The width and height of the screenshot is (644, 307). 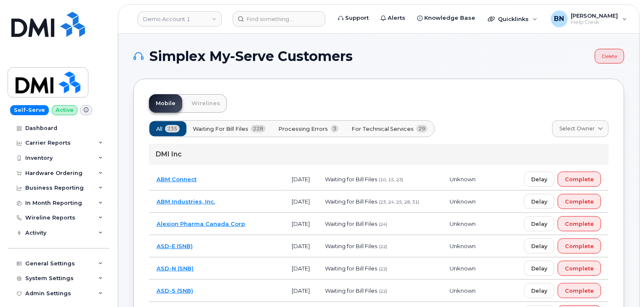 What do you see at coordinates (383, 224) in the screenshot?
I see `span: (24)` at bounding box center [383, 224].